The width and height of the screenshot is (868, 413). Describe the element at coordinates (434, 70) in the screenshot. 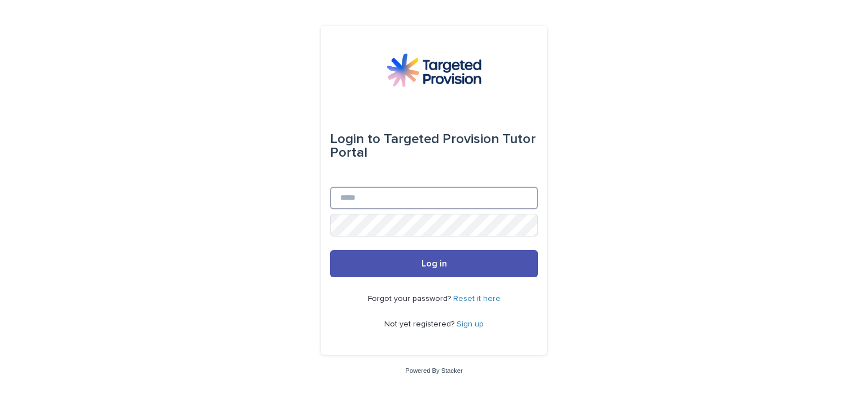

I see `img: M5nRWzHhSzIhMunXDL62` at that location.